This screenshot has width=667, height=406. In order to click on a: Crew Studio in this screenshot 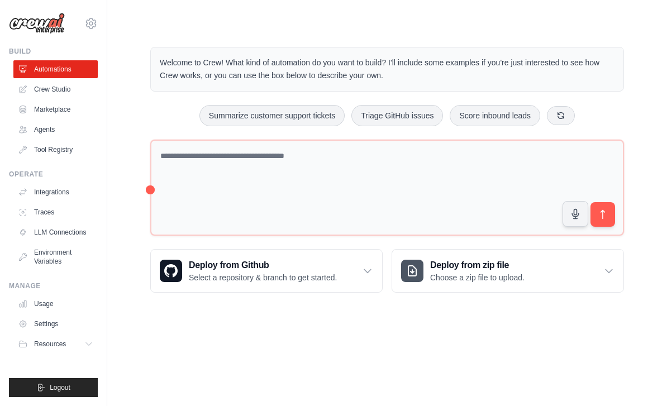, I will do `click(55, 89)`.